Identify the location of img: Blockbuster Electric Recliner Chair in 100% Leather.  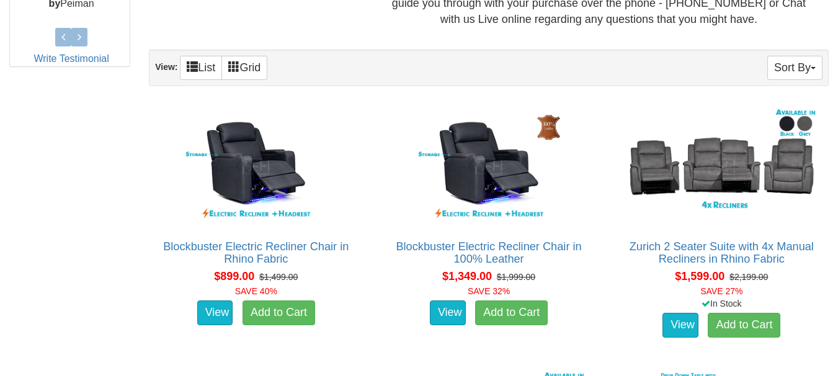
(488, 167).